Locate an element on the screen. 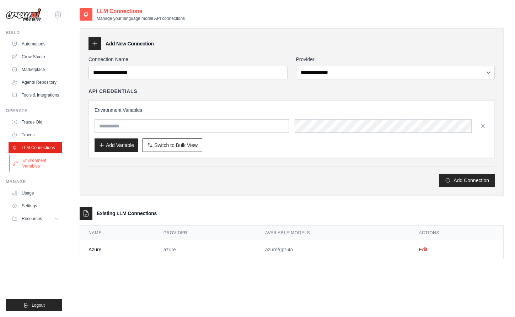 This screenshot has width=515, height=317. button: Resources is located at coordinates (35, 219).